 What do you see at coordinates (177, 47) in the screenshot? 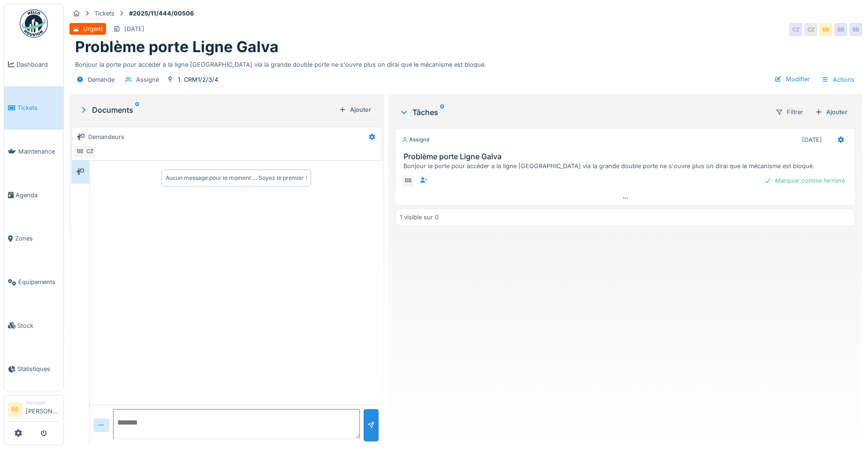
I see `h1: Problème porte Ligne Galva` at bounding box center [177, 47].